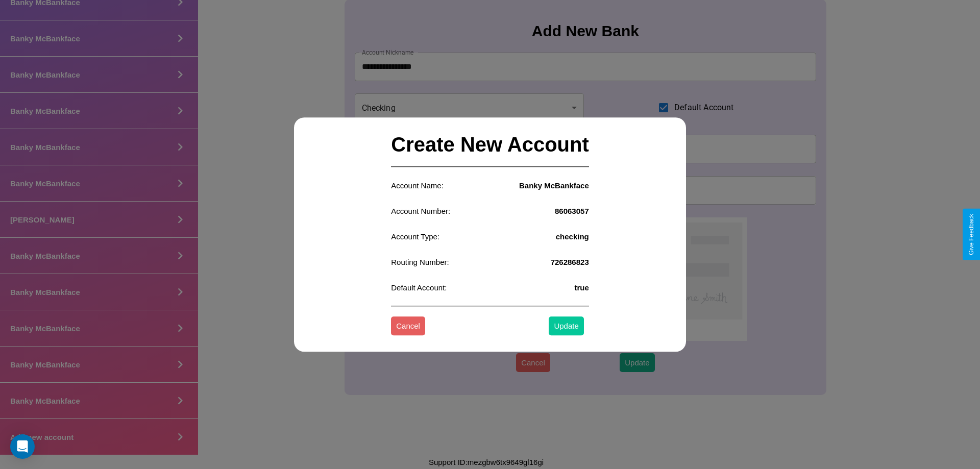 The image size is (980, 469). I want to click on h4: 726286823, so click(569, 262).